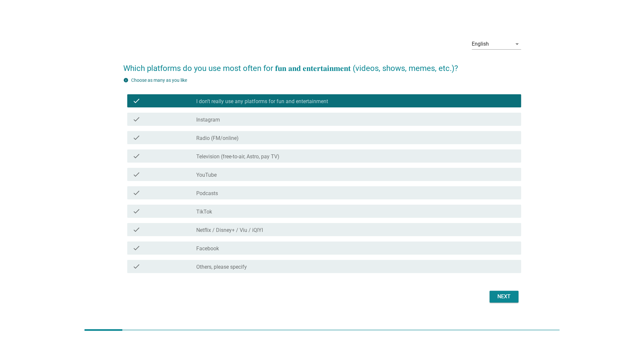  What do you see at coordinates (208, 120) in the screenshot?
I see `label: Instagram` at bounding box center [208, 120].